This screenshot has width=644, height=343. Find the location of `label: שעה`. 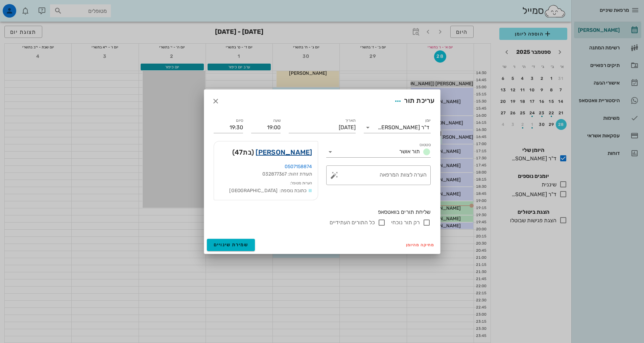

label: שעה is located at coordinates (276, 120).